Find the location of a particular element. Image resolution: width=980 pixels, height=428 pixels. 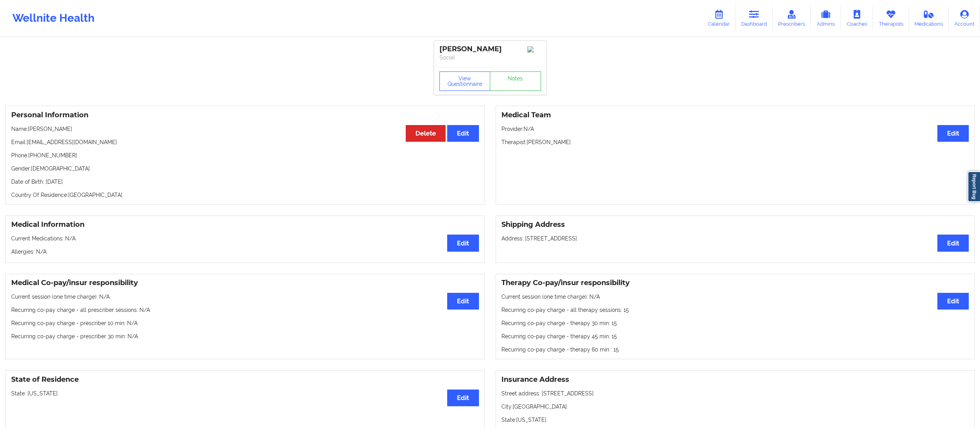

a: Notes is located at coordinates (515, 82).